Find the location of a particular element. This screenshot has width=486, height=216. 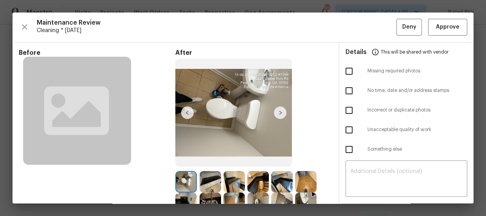

button: Approve is located at coordinates (447, 27).